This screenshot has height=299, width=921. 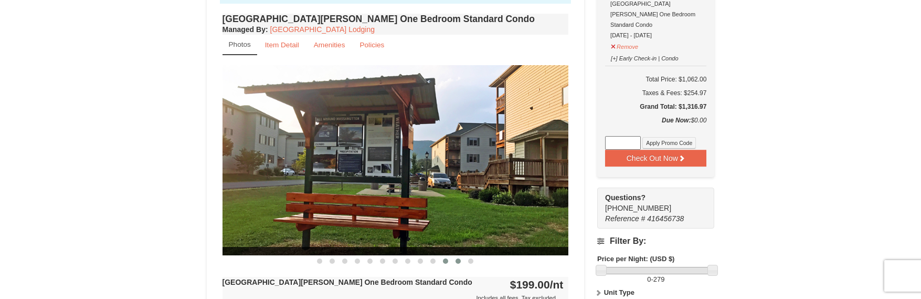 I want to click on span: /nt, so click(x=557, y=284).